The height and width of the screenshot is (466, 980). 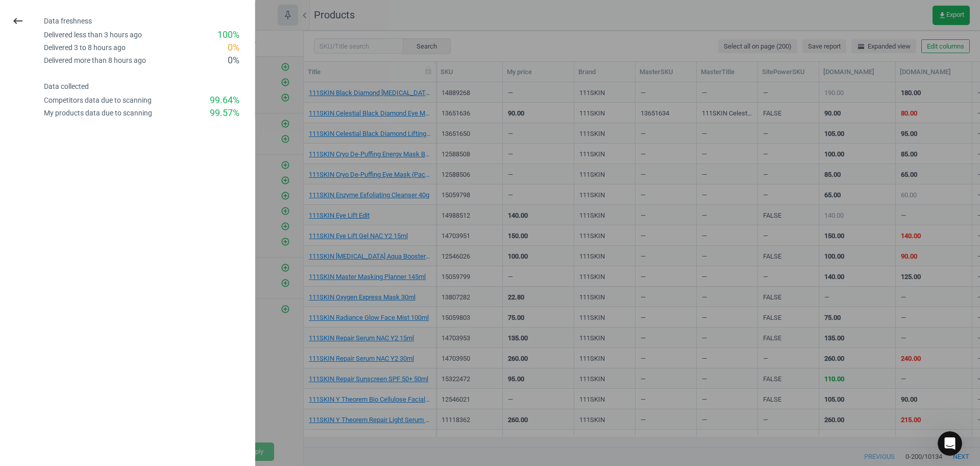 What do you see at coordinates (224, 113) in the screenshot?
I see `div: 99.57 %` at bounding box center [224, 113].